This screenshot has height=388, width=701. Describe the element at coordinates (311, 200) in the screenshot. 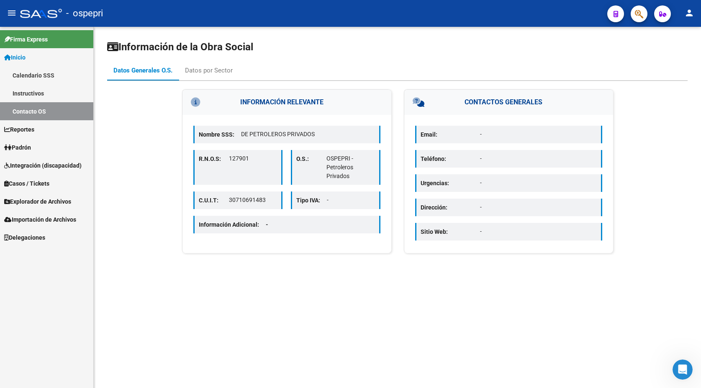

I see `p: Tipo IVA:` at that location.